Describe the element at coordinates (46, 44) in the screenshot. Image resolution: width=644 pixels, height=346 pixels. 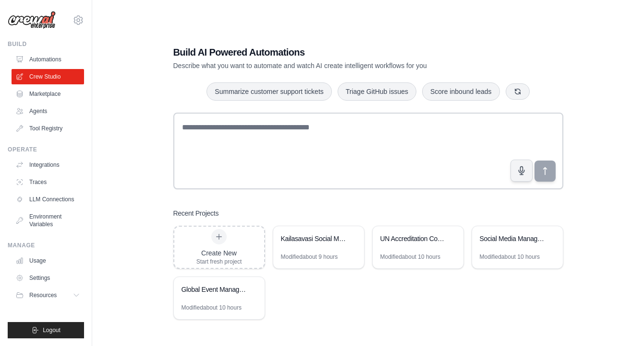
I see `div: Build` at that location.